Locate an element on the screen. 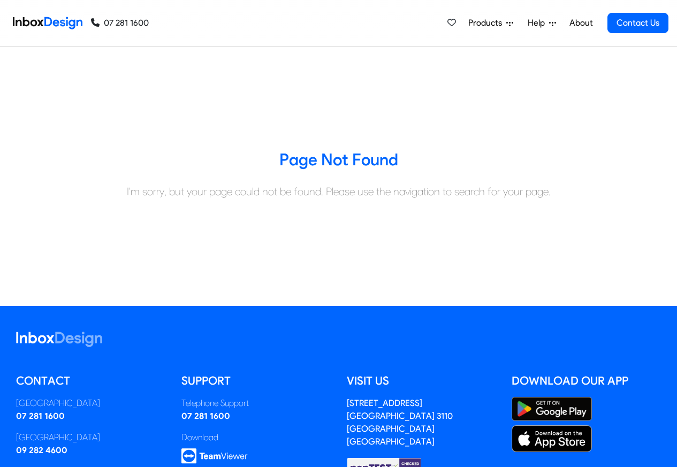 The image size is (677, 467). h5: Contact is located at coordinates (90, 381).